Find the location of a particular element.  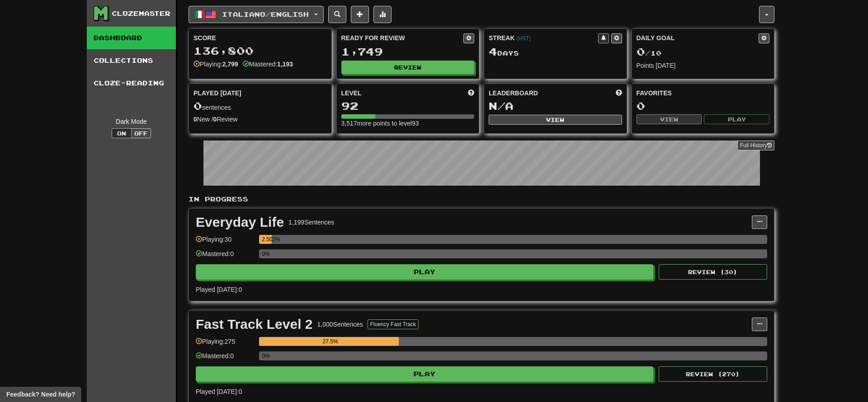

a: Cloze-Reading is located at coordinates (131, 83).